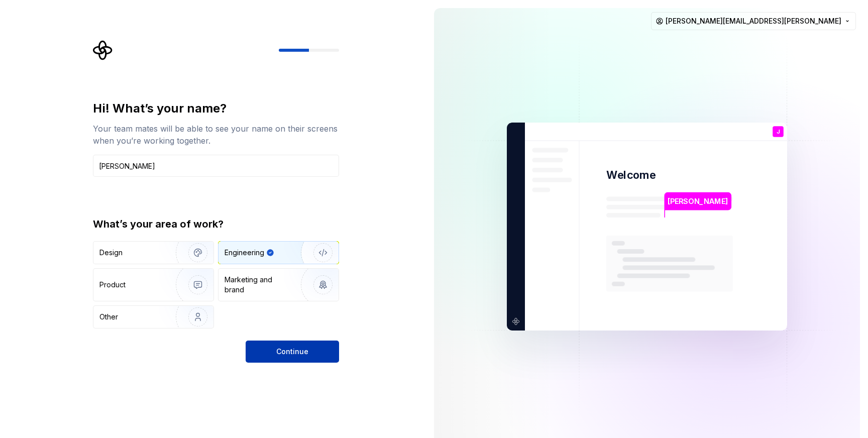  Describe the element at coordinates (292, 351) in the screenshot. I see `span: Continue` at that location.